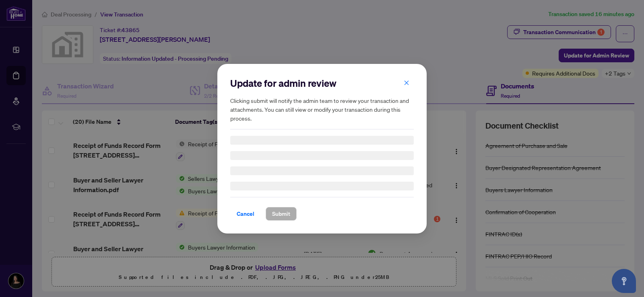  What do you see at coordinates (407, 82) in the screenshot?
I see `span: close` at bounding box center [407, 82].